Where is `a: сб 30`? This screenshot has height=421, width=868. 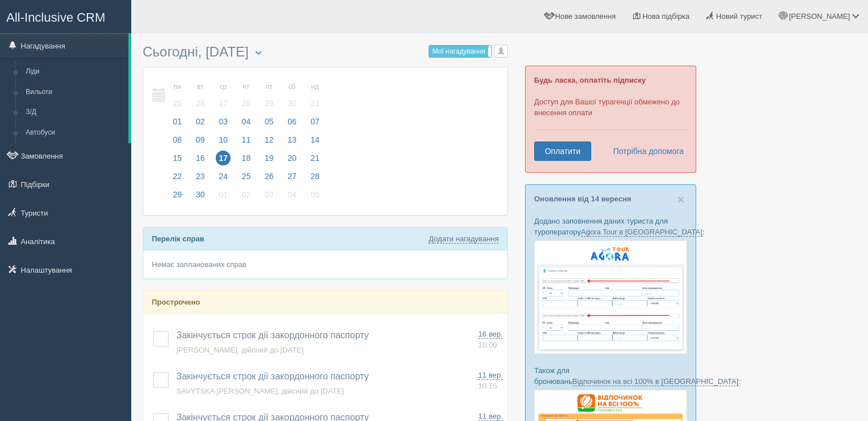
a: сб 30 is located at coordinates (292, 95).